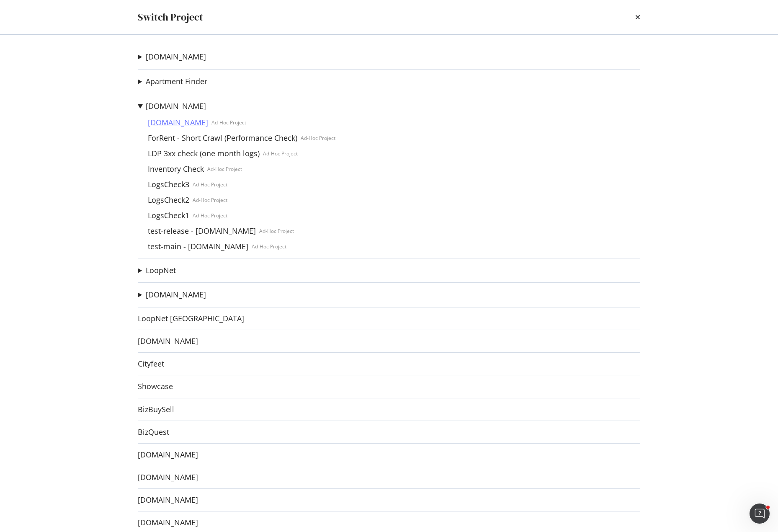  Describe the element at coordinates (638, 18) in the screenshot. I see `div: times` at that location.